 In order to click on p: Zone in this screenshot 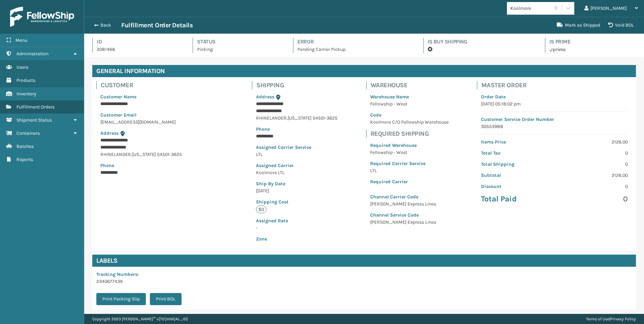, I will do `click(297, 239)`.